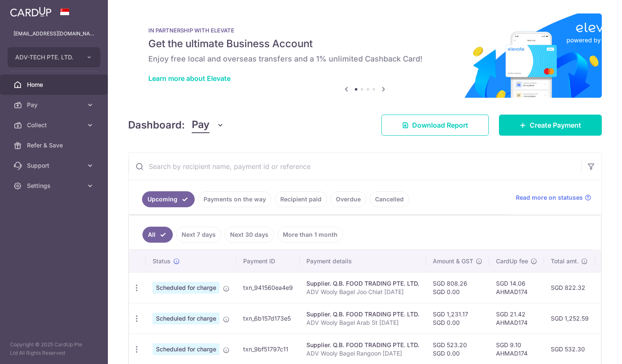 The height and width of the screenshot is (364, 622). Describe the element at coordinates (365, 44) in the screenshot. I see `h5: Get the ultimate Business Account` at that location.